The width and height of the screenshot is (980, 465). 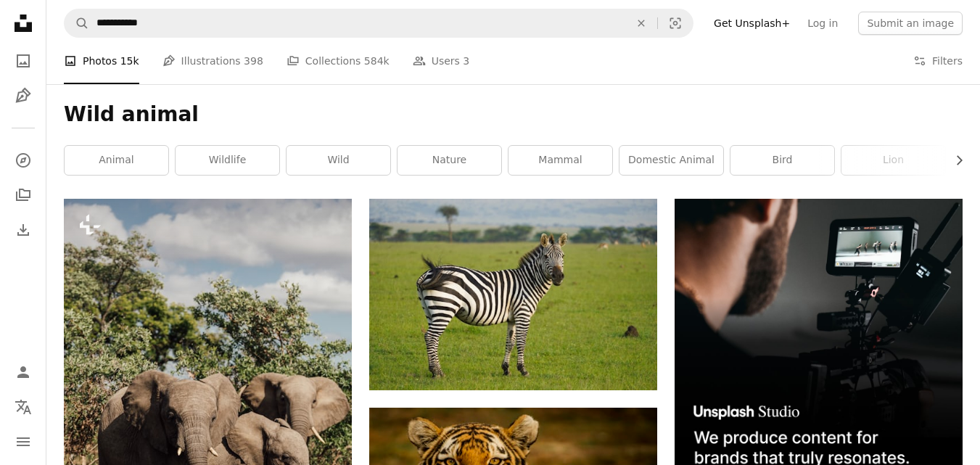 I want to click on button: scroll list to the right, so click(x=954, y=160).